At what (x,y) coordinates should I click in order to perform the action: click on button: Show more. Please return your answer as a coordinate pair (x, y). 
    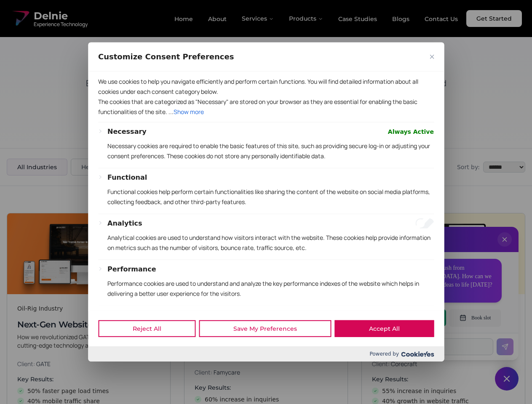
    Looking at the image, I should click on (189, 112).